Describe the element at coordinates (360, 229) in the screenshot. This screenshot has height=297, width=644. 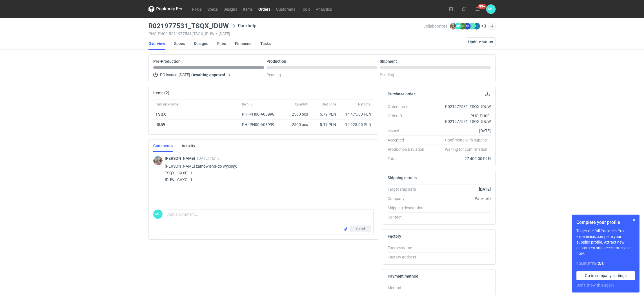
I see `button: Send` at that location.